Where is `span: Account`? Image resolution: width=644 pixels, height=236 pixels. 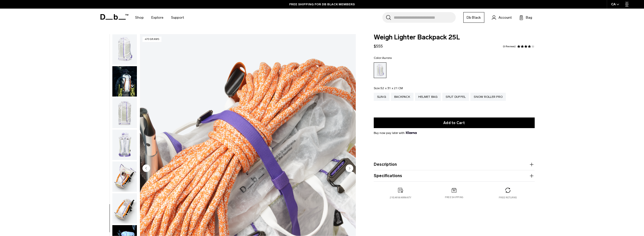
span: Account is located at coordinates (505, 17).